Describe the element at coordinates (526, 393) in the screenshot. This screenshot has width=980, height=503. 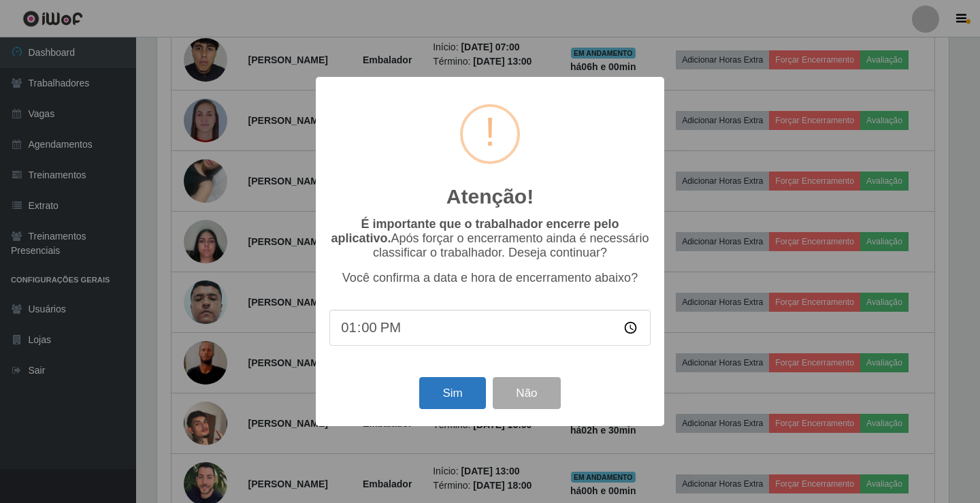
I see `button: Não` at that location.